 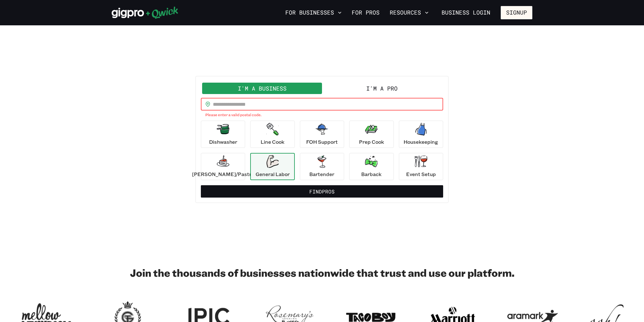 What do you see at coordinates (421, 167) in the screenshot?
I see `button: Event Setup` at bounding box center [421, 167].